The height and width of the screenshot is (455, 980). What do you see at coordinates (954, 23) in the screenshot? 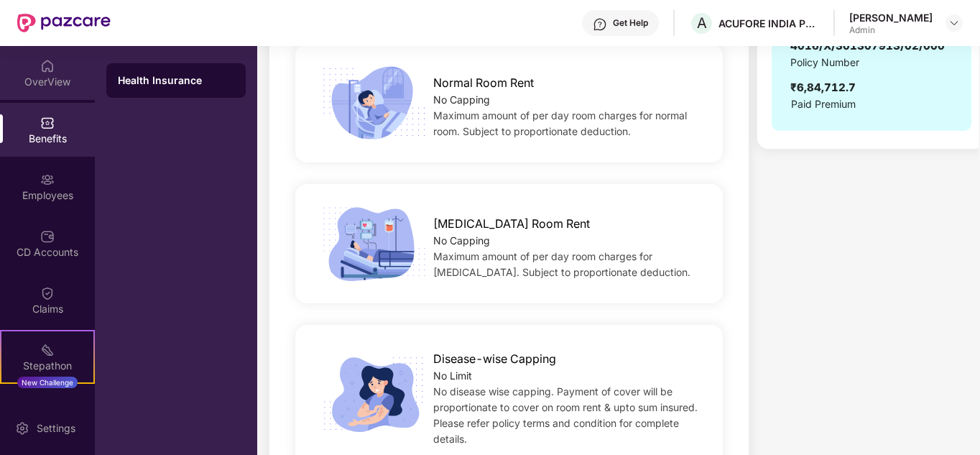
I see `img: svg+xml;base64,PHN2ZyBpZD0iRHJvcGRvd24tMzJ4MzIiIHhtbG5zPSJodHRwOi8vd3d3LnczLm9yZy8yMDAwL3N2ZyIgd2...` at bounding box center [954, 23].